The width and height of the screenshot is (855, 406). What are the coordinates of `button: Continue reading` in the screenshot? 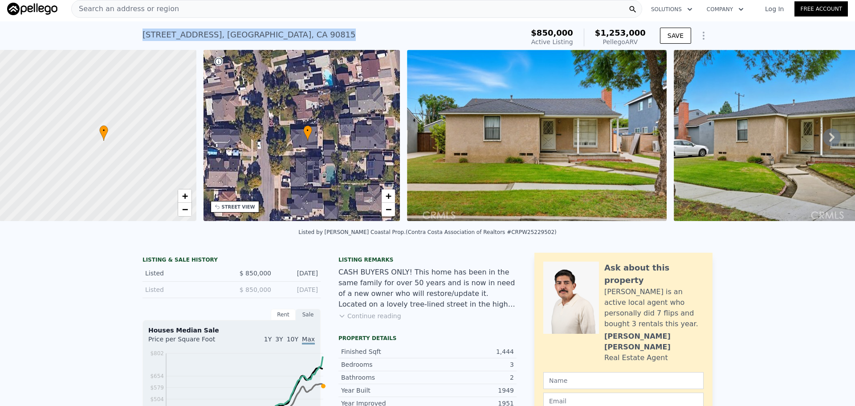 It's located at (369, 316).